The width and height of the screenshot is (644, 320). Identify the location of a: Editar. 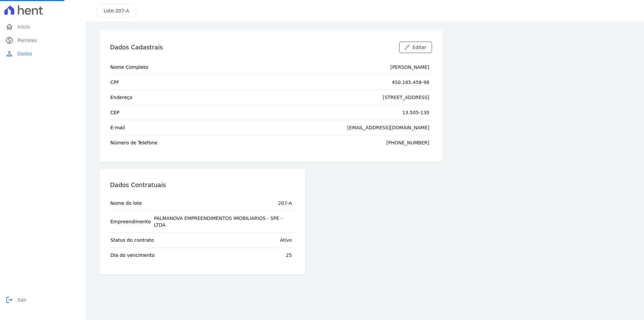
(416, 47).